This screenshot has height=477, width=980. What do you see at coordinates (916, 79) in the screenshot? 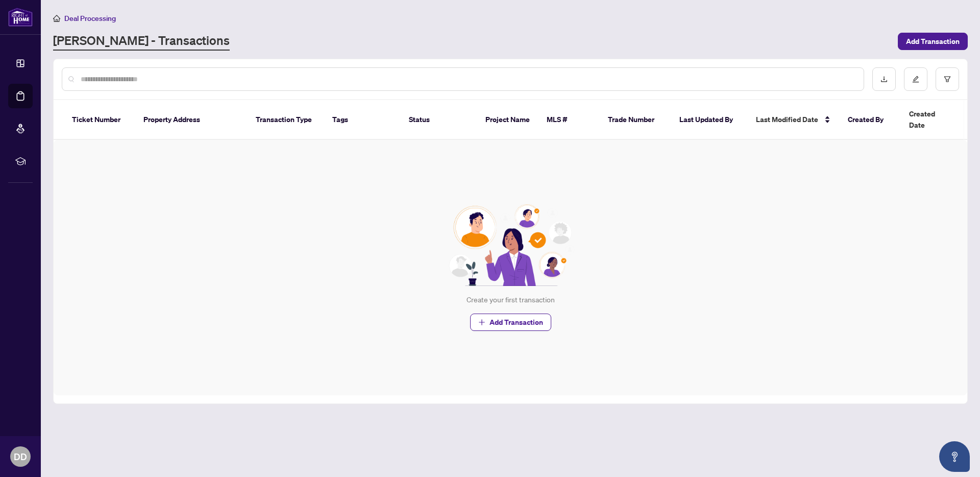
I see `span: edit` at bounding box center [916, 79].